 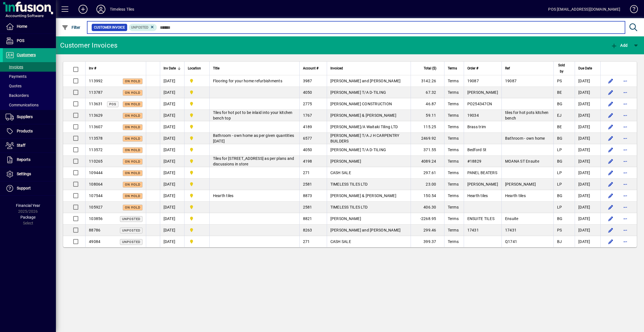 I want to click on span: Ensuite, so click(x=512, y=219).